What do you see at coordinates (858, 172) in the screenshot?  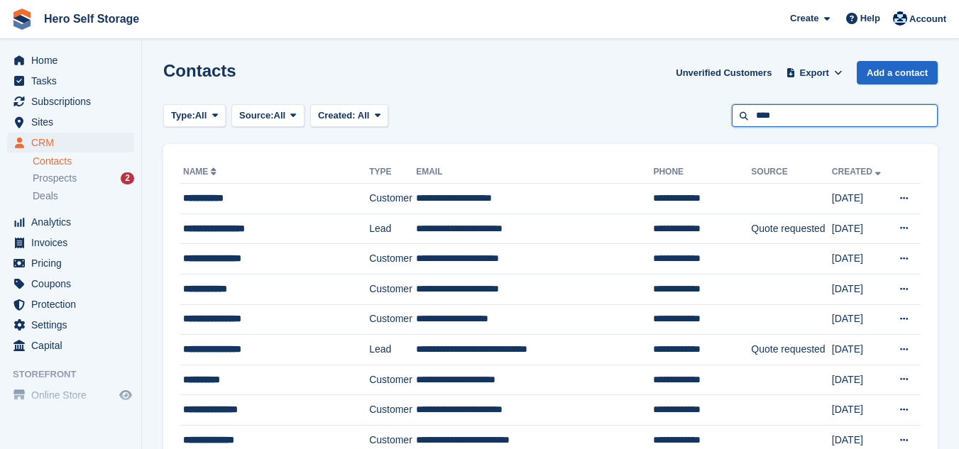 I see `a: Created` at bounding box center [858, 172].